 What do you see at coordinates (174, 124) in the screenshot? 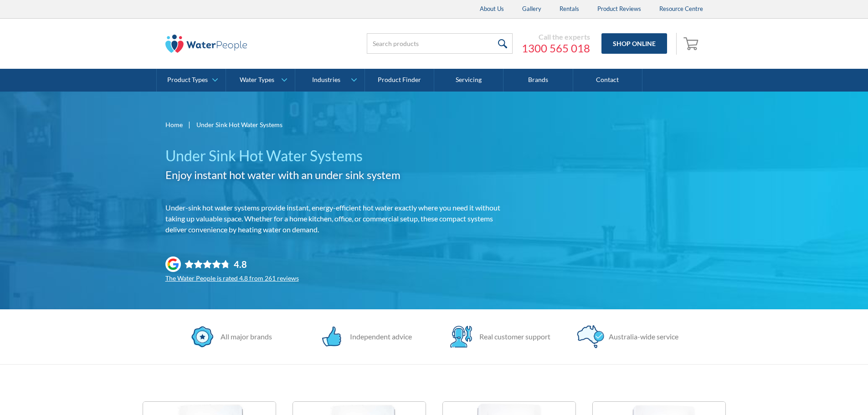
I see `a: Home` at bounding box center [174, 124].